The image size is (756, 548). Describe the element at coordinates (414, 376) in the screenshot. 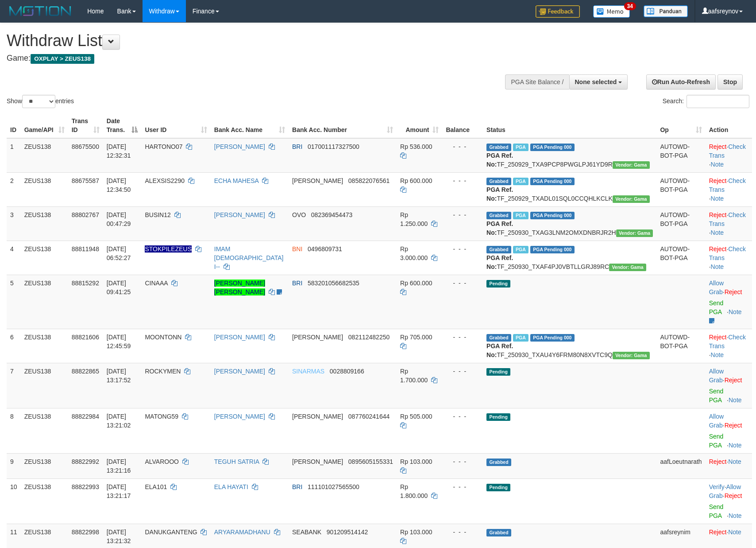

I see `span: Rp 1.700.000` at that location.